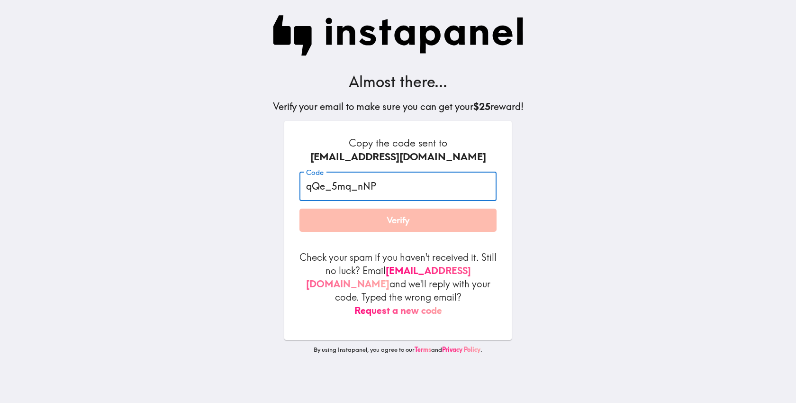 This screenshot has height=403, width=796. Describe the element at coordinates (398, 220) in the screenshot. I see `button: Verify` at that location.